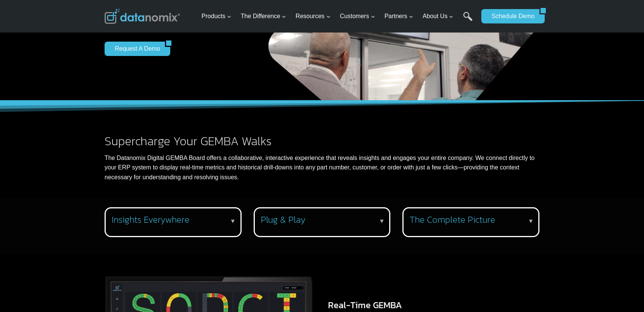 Image resolution: width=644 pixels, height=312 pixels. Describe the element at coordinates (115, 172) in the screenshot. I see `a: Privacy Policy` at that location.